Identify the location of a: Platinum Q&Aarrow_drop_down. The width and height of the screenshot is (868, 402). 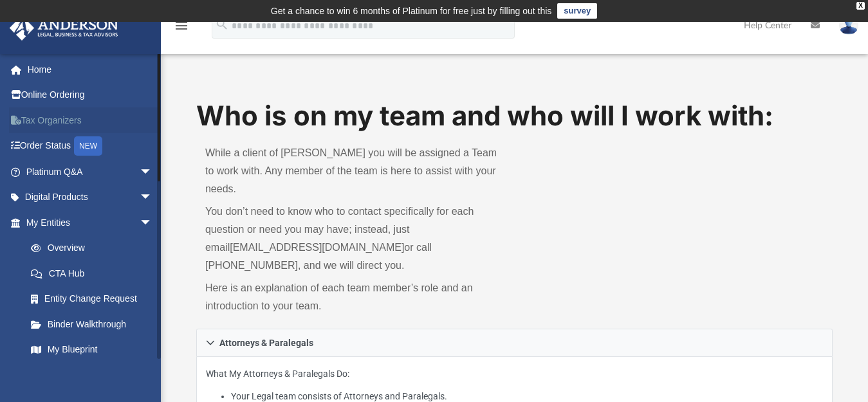
(90, 171).